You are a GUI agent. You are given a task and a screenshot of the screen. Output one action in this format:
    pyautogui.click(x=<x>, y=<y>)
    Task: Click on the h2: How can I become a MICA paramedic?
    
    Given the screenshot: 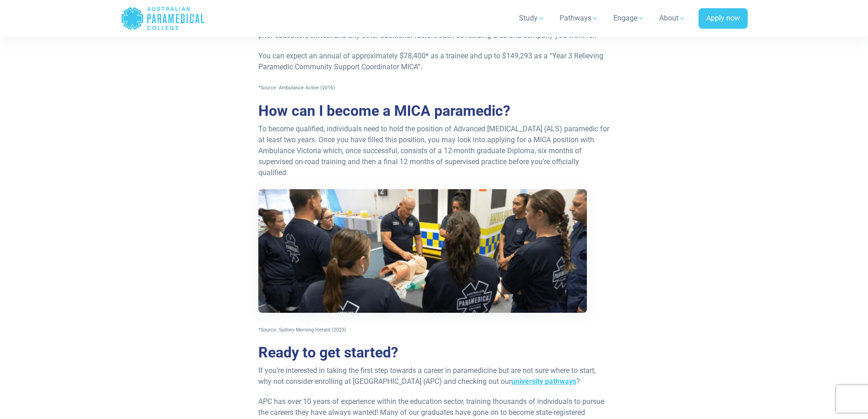 What is the action you would take?
    pyautogui.click(x=434, y=111)
    